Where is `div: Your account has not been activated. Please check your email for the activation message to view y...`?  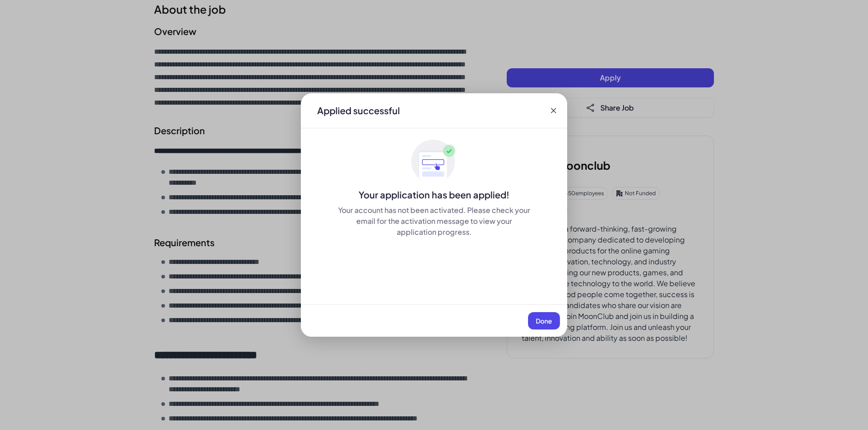 div: Your account has not been activated. Please check your email for the activation message to view y... is located at coordinates (434, 221).